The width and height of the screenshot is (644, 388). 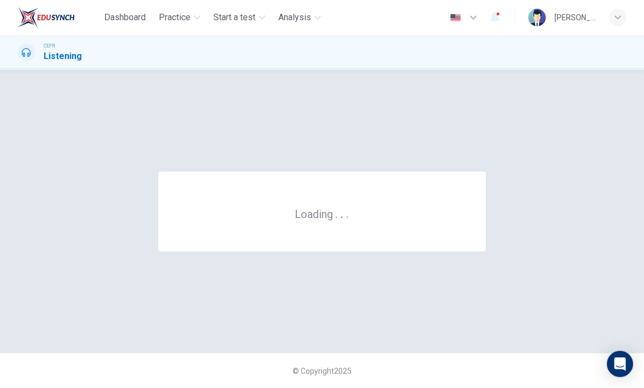 I want to click on span: © Copyright 2025, so click(x=322, y=371).